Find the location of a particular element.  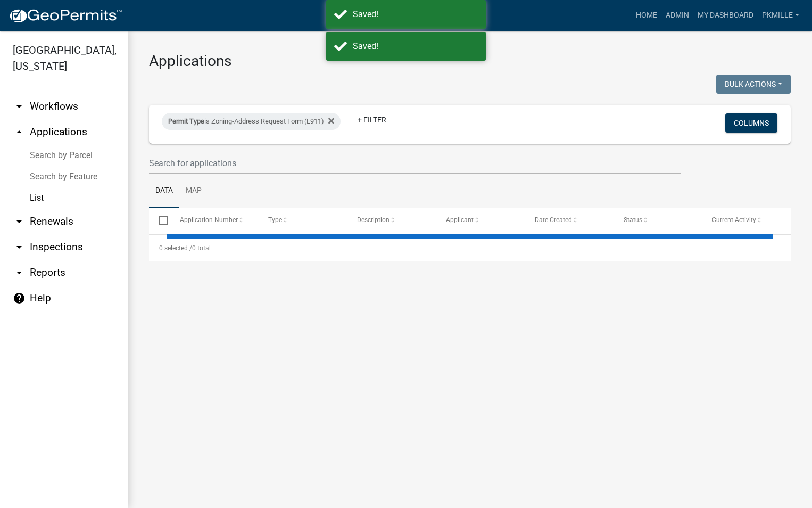

button: Bulk Actions is located at coordinates (753, 84).